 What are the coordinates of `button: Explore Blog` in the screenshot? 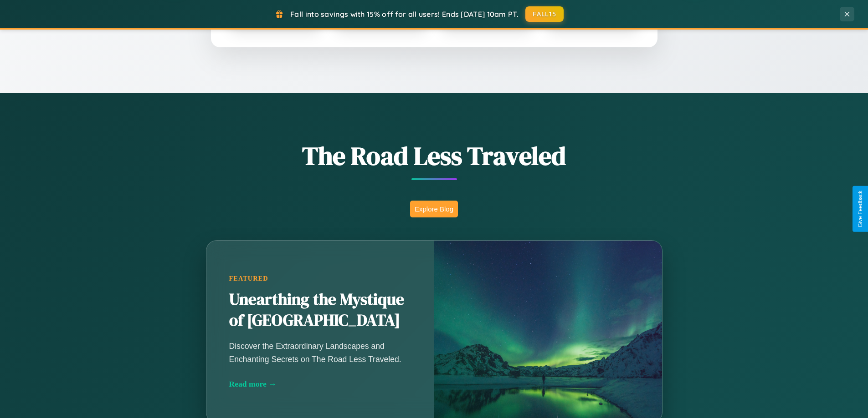 It's located at (434, 209).